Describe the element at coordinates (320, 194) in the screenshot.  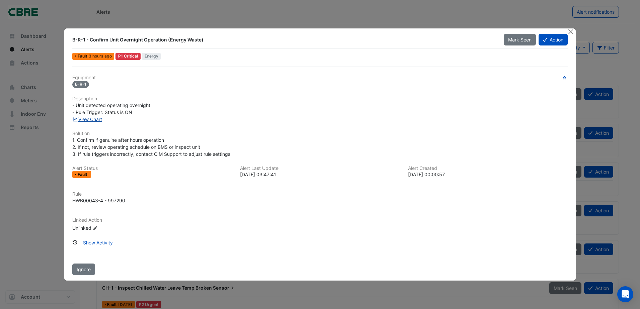
I see `h6: Rule` at that location.